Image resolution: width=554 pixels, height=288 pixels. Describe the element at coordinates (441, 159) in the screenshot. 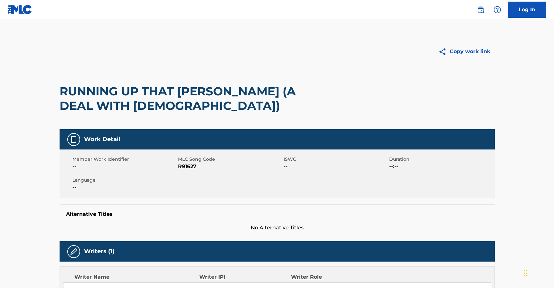

I see `span: Duration` at that location.